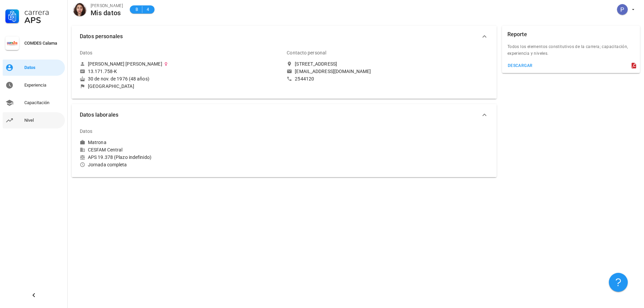  What do you see at coordinates (284, 115) in the screenshot?
I see `button: Datos laborales` at bounding box center [284, 115].